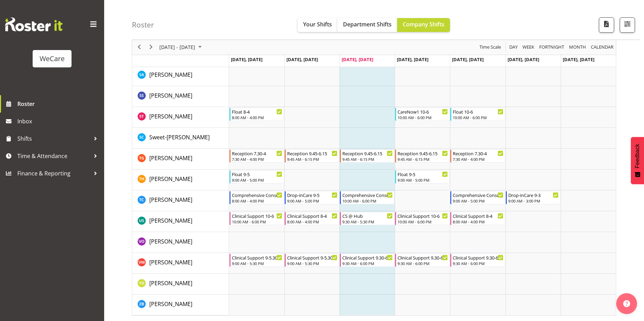 This screenshot has height=321, width=644. Describe the element at coordinates (422, 114) in the screenshot. I see `div: Simone Turner"s event - CareNow1 10-6 Begin From Thursday, August 14, 2025 at 10:00:00 AM GMT+12:...` at that location.